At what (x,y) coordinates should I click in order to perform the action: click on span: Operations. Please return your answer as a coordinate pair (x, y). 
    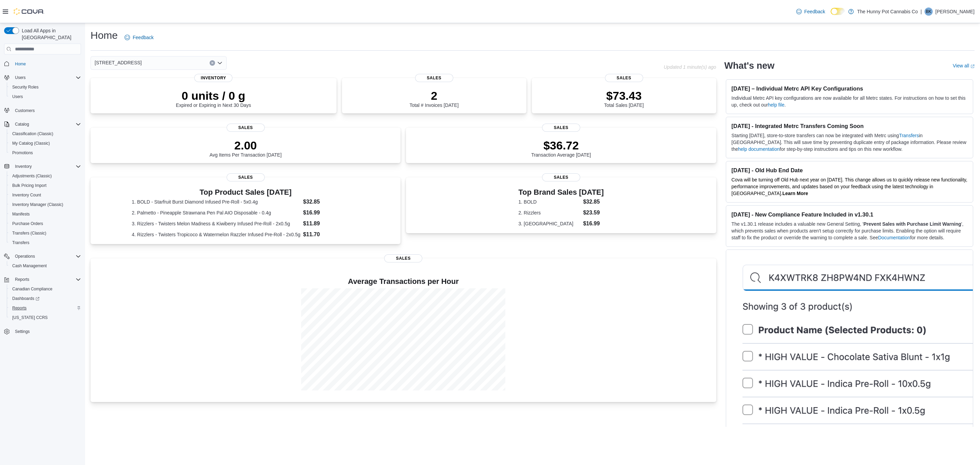
    Looking at the image, I should click on (25, 256).